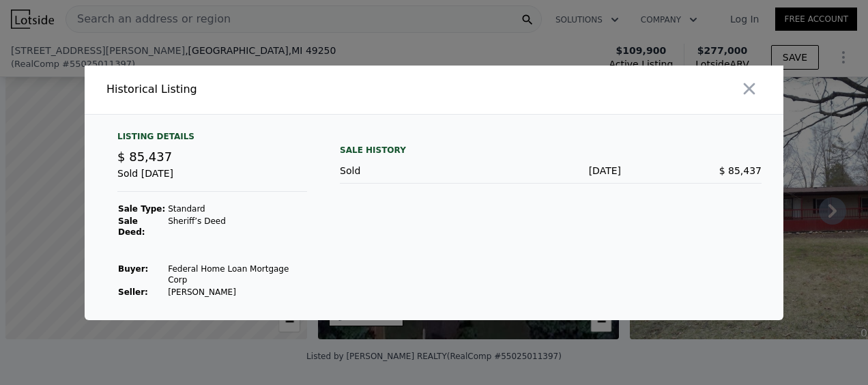 This screenshot has width=868, height=385. What do you see at coordinates (132, 227) in the screenshot?
I see `strong: Sale Deed:` at bounding box center [132, 227].